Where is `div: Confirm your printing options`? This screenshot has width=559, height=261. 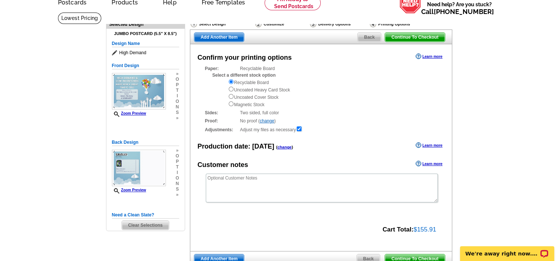 div: Confirm your printing options is located at coordinates (244, 58).